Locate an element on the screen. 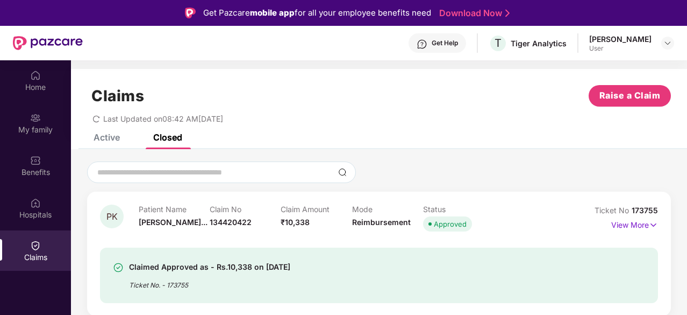 Image resolution: width=687 pixels, height=315 pixels. img: svg+xml;base64,PHN2ZyBpZD0iQ2xhaW0iIHhtbG5zPSJodHRwOi8vd3d3LnczLm9yZy8yMDAwL3N2ZyIgd2lkdGg9IjIwIi... is located at coordinates (36, 245).